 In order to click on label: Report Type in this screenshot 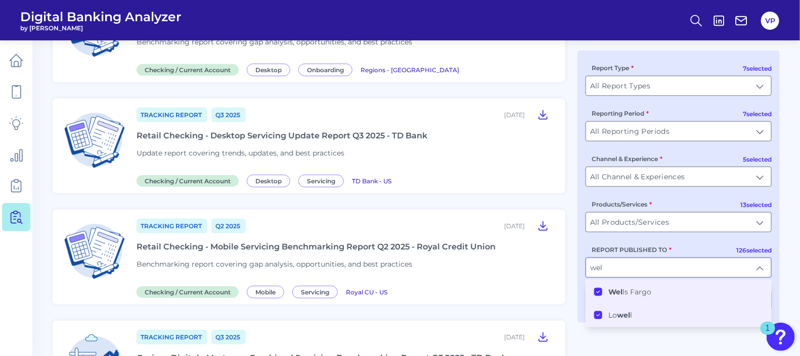, I will do `click(612, 68)`.